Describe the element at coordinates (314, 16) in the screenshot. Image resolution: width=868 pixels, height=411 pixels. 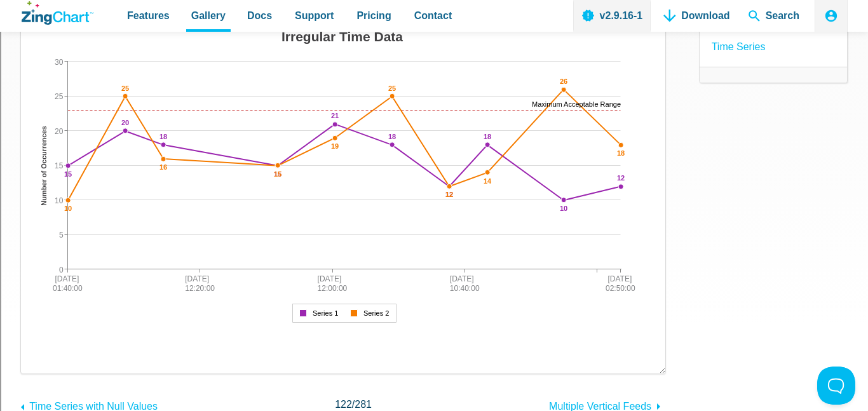
I see `span: Support` at that location.